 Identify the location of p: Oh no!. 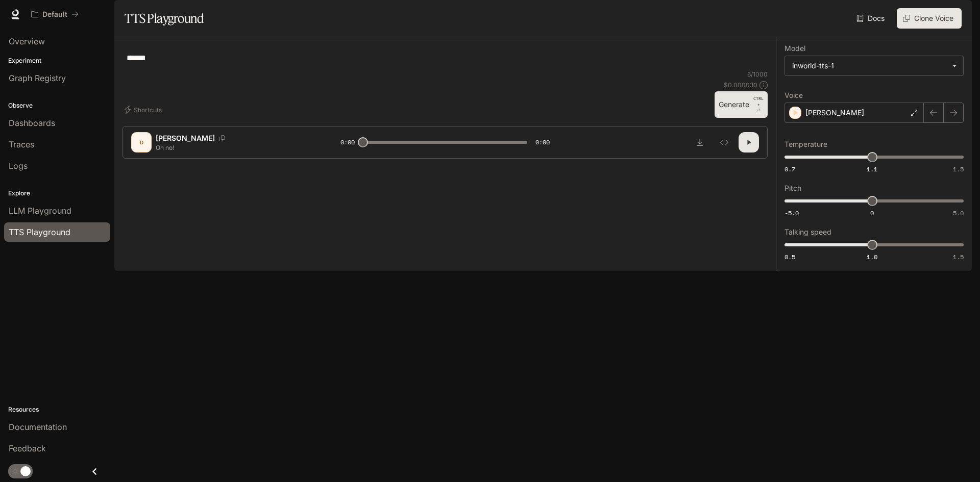
(236, 147).